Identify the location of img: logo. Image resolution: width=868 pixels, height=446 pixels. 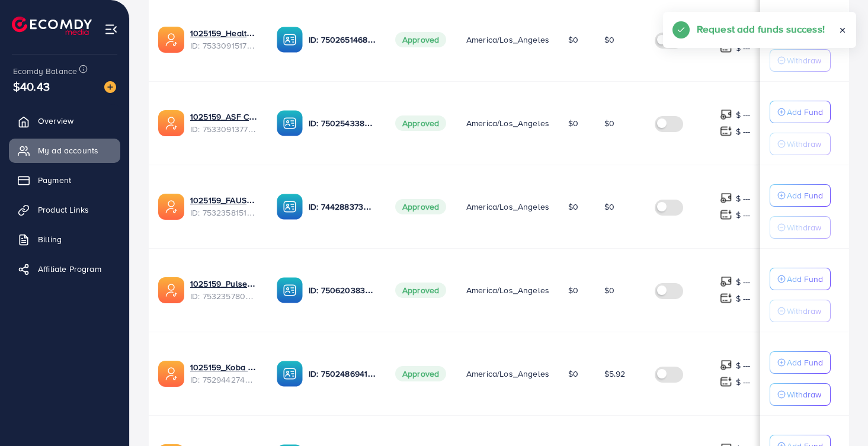
(51, 25).